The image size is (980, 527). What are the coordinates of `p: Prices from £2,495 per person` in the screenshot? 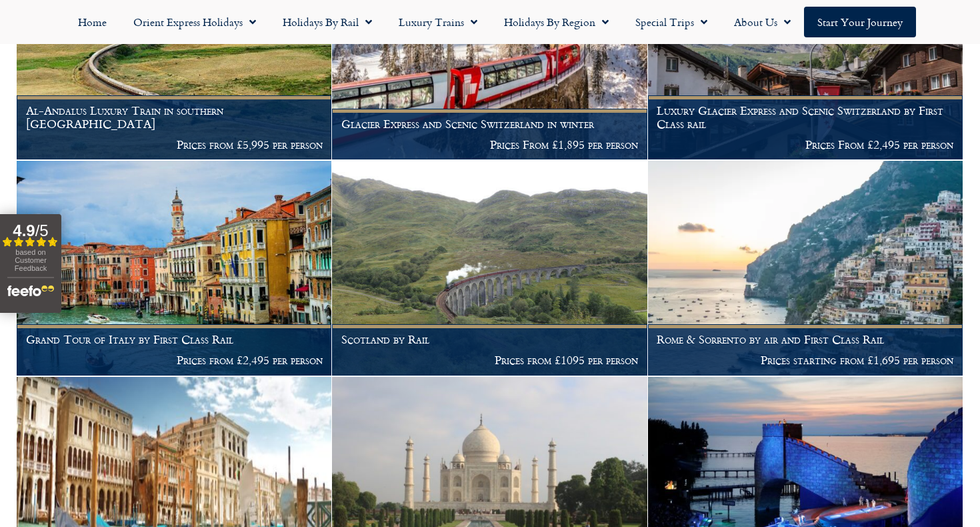 It's located at (174, 360).